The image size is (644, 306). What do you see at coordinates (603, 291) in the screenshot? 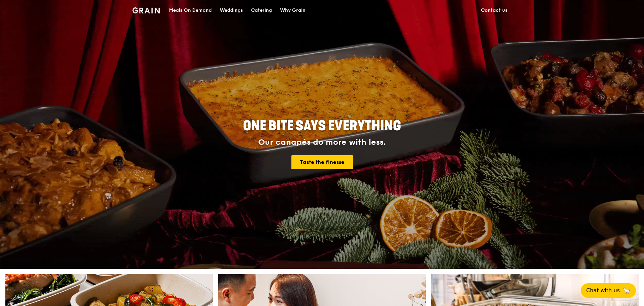
I see `span: Chat with us` at bounding box center [603, 291].